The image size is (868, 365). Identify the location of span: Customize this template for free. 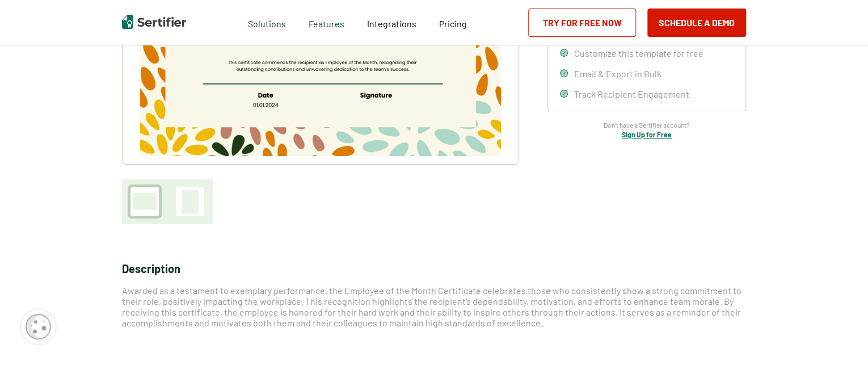
(638, 53).